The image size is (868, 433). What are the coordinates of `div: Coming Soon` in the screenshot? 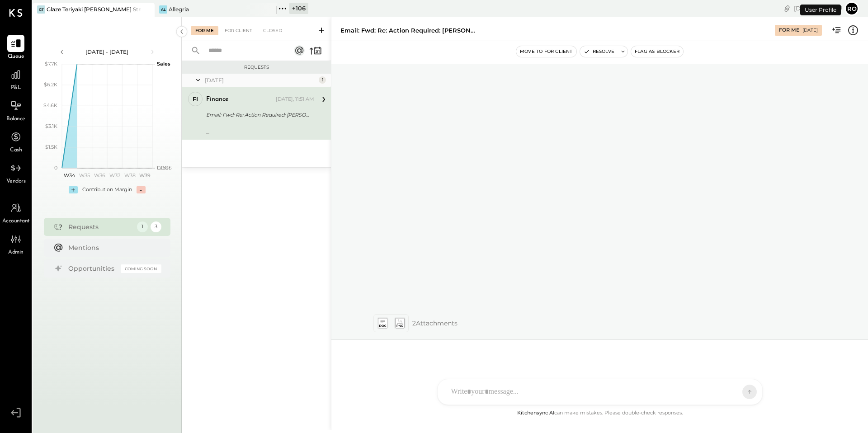 It's located at (141, 268).